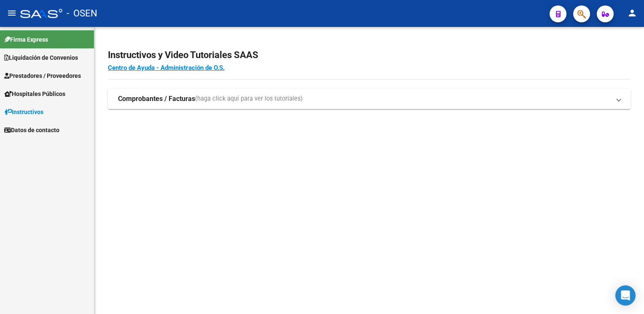  Describe the element at coordinates (35, 94) in the screenshot. I see `span: Hospitales Públicos` at that location.